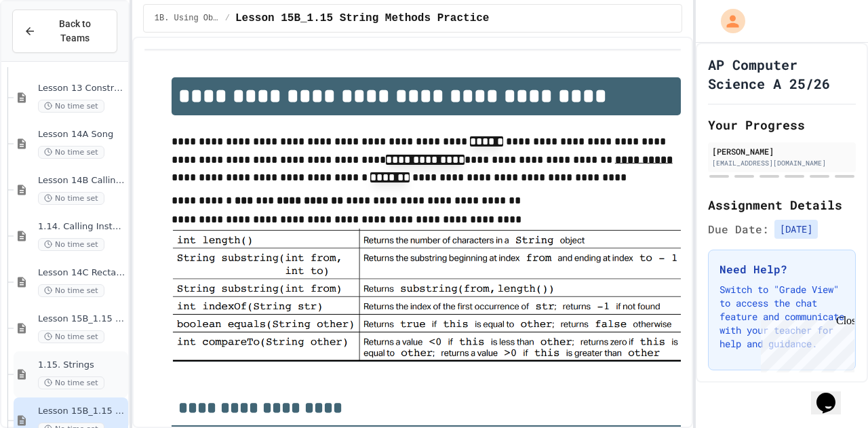 This screenshot has height=428, width=868. What do you see at coordinates (81, 88) in the screenshot?
I see `span: Lesson 13 Constructors` at bounding box center [81, 88].